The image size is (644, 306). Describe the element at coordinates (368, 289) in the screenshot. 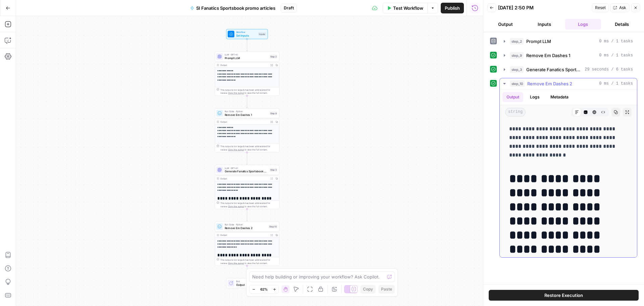

I see `span: Copy` at that location.